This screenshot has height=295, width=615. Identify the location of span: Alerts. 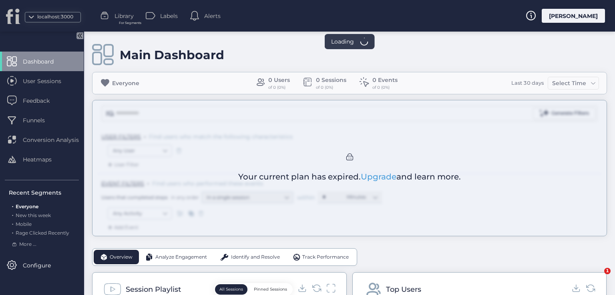
(212, 16).